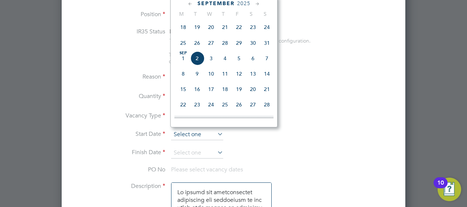 The height and width of the screenshot is (207, 467). Describe the element at coordinates (119, 116) in the screenshot. I see `label: Vacancy Type` at that location.